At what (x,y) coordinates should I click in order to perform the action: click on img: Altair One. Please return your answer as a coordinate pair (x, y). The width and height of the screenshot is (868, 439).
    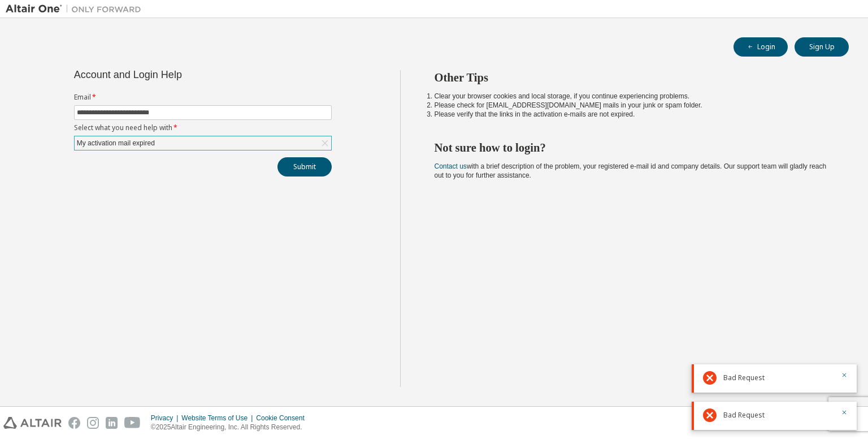
    Looking at the image, I should click on (76, 9).